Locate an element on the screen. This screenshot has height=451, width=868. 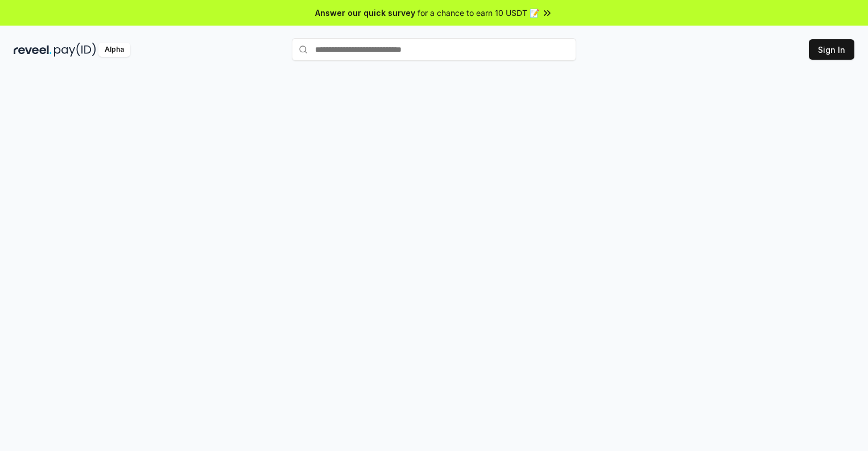
button: Sign In is located at coordinates (832, 50).